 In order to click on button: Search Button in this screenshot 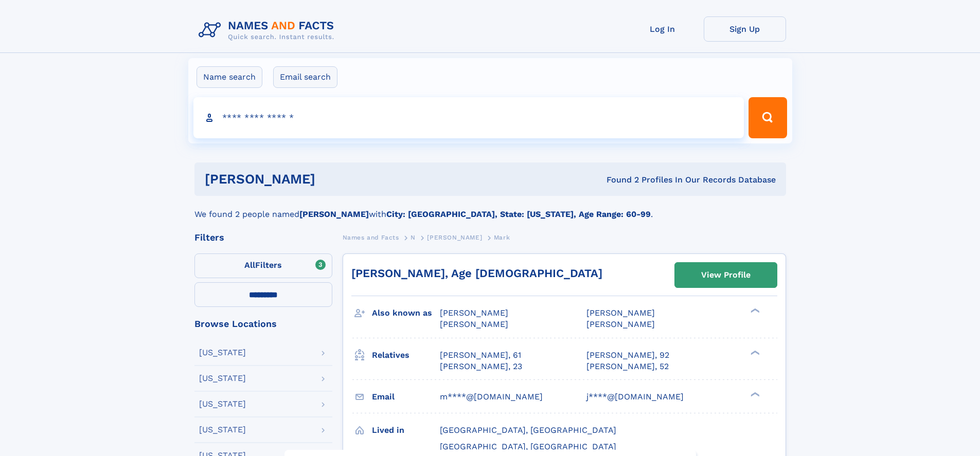, I will do `click(767, 118)`.